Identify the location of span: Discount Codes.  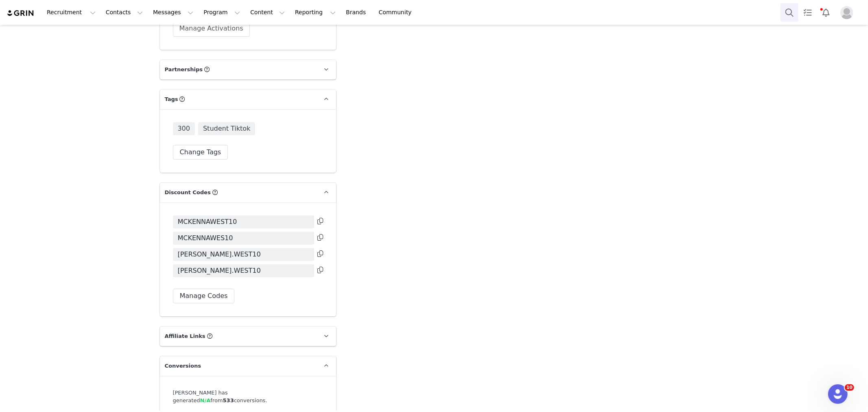
(187, 192).